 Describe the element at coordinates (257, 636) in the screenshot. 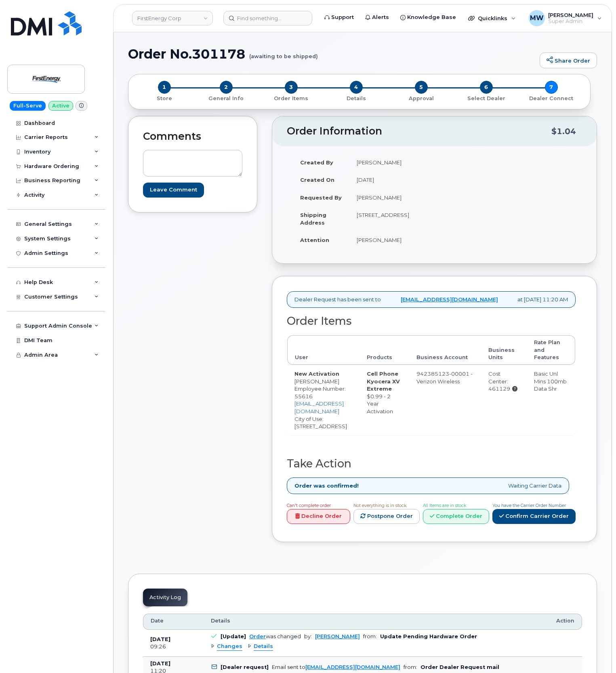

I see `a: Order` at that location.